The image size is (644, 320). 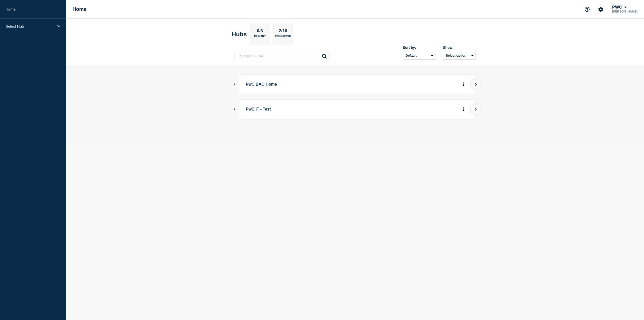 I want to click on div: Show:, so click(x=459, y=47).